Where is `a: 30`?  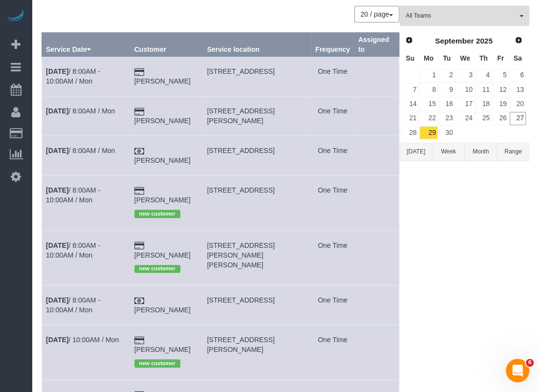
a: 30 is located at coordinates (446, 132).